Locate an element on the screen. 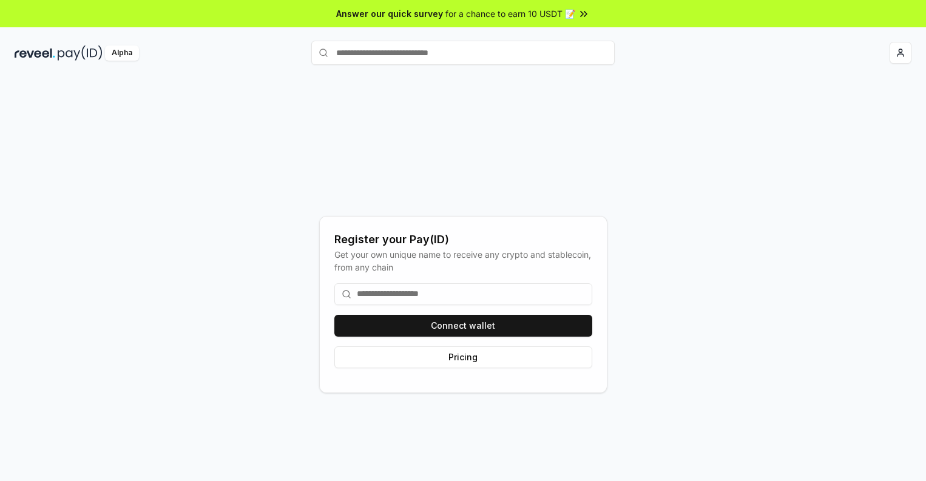 The width and height of the screenshot is (926, 481). span: for a chance to earn 10 USDT 📝 is located at coordinates (510, 13).